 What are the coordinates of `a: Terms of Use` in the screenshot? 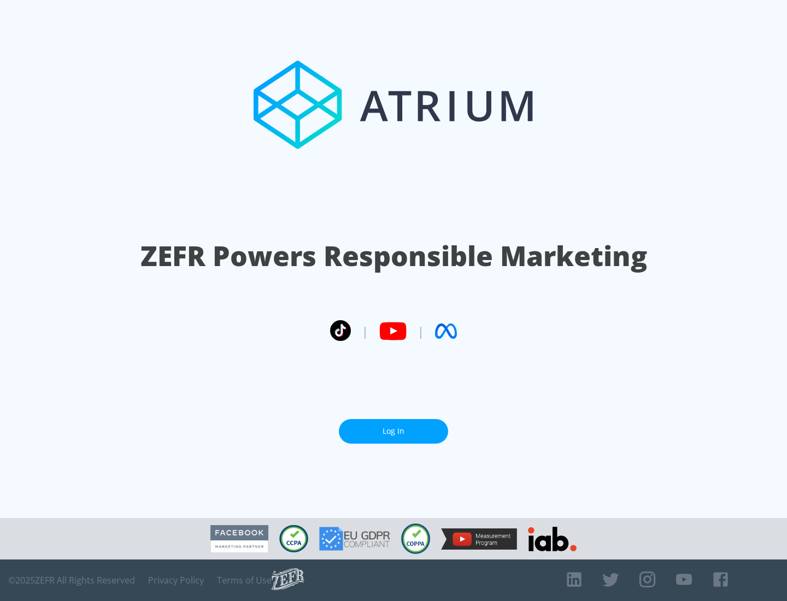 It's located at (244, 580).